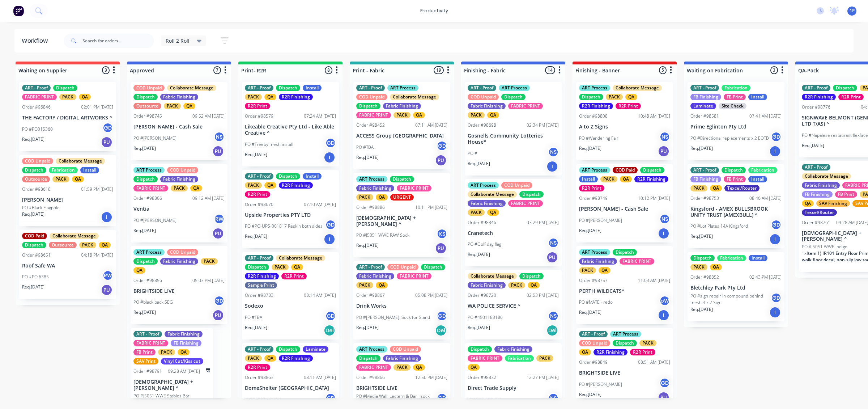 Image resolution: width=868 pixels, height=409 pixels. What do you see at coordinates (833, 203) in the screenshot?
I see `div: SAV Finishing` at bounding box center [833, 203].